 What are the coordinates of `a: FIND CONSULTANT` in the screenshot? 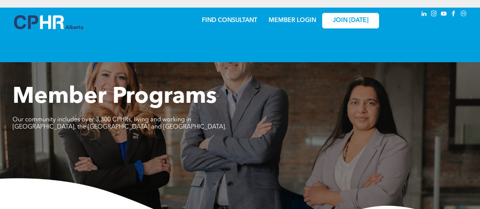 It's located at (230, 21).